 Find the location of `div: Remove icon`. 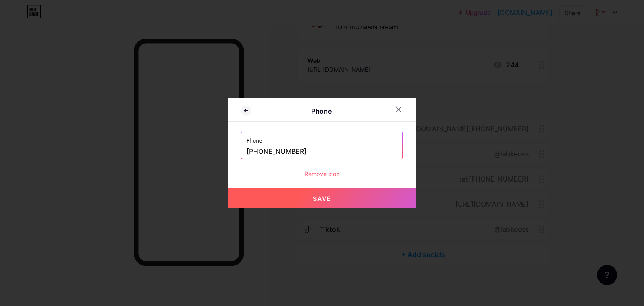

div: Remove icon is located at coordinates (322, 173).